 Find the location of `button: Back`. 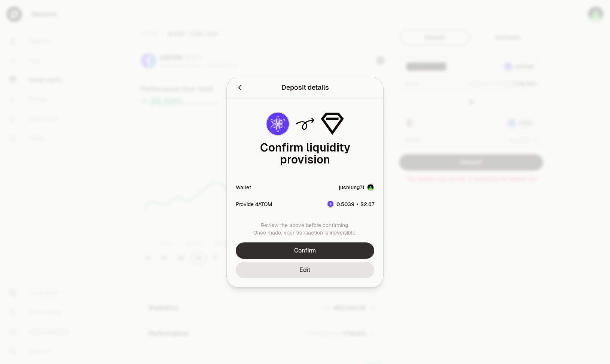

button: Back is located at coordinates (240, 87).